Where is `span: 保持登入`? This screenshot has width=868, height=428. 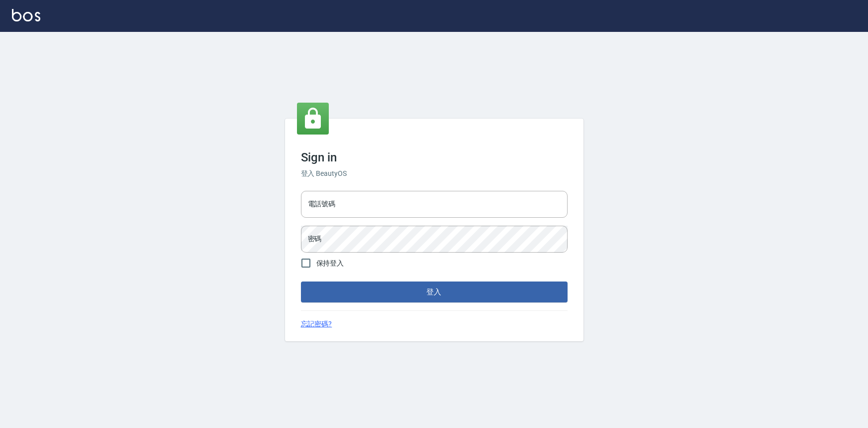
span: 保持登入 is located at coordinates (331, 263).